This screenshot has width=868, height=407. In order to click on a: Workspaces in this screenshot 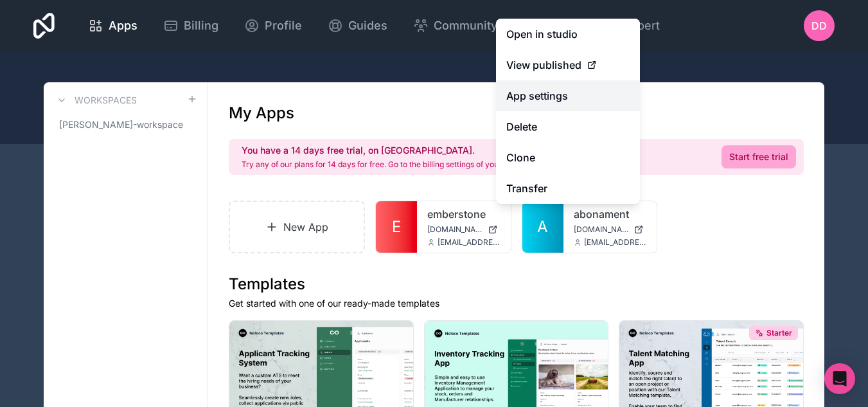, I will do `click(95, 100)`.